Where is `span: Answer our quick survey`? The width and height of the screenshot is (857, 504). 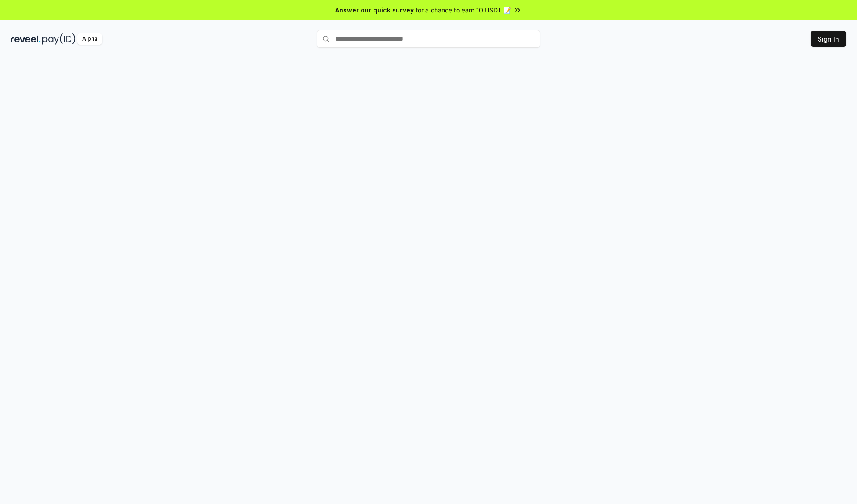 span: Answer our quick survey is located at coordinates (374, 9).